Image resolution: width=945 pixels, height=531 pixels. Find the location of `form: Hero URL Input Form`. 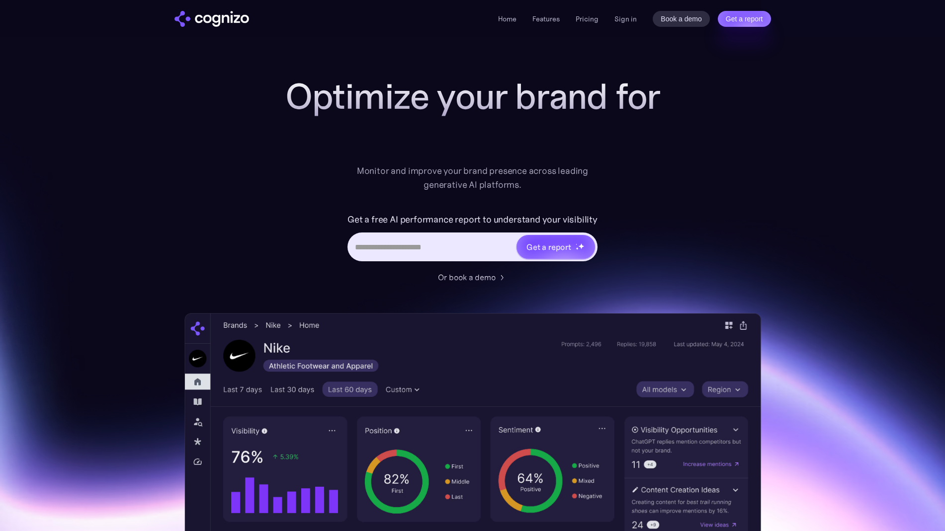

form: Hero URL Input Form is located at coordinates (472, 239).